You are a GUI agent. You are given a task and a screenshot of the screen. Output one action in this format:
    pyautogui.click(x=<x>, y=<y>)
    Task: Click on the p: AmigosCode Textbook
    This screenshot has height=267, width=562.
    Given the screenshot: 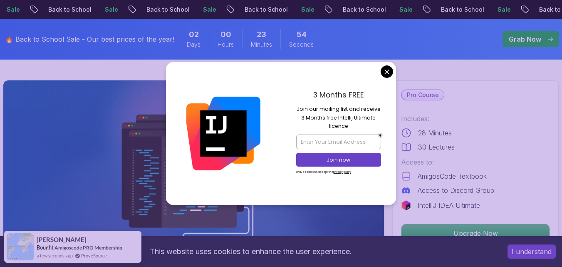 What is the action you would take?
    pyautogui.click(x=453, y=176)
    